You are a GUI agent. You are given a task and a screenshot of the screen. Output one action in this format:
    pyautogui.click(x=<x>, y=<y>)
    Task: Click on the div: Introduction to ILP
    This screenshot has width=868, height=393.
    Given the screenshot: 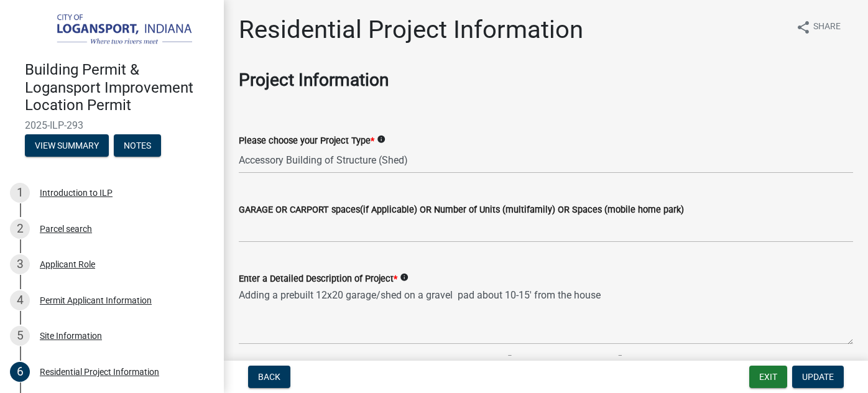 What is the action you would take?
    pyautogui.click(x=76, y=193)
    